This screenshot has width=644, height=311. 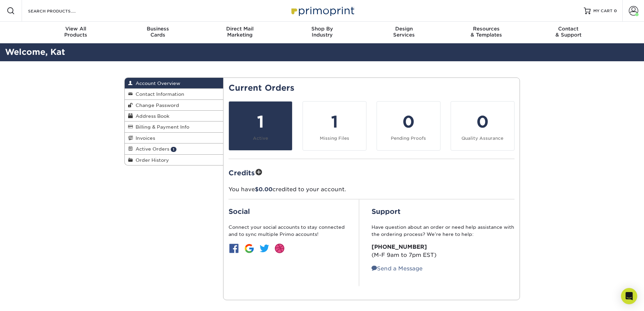 I want to click on small: Active, so click(x=260, y=138).